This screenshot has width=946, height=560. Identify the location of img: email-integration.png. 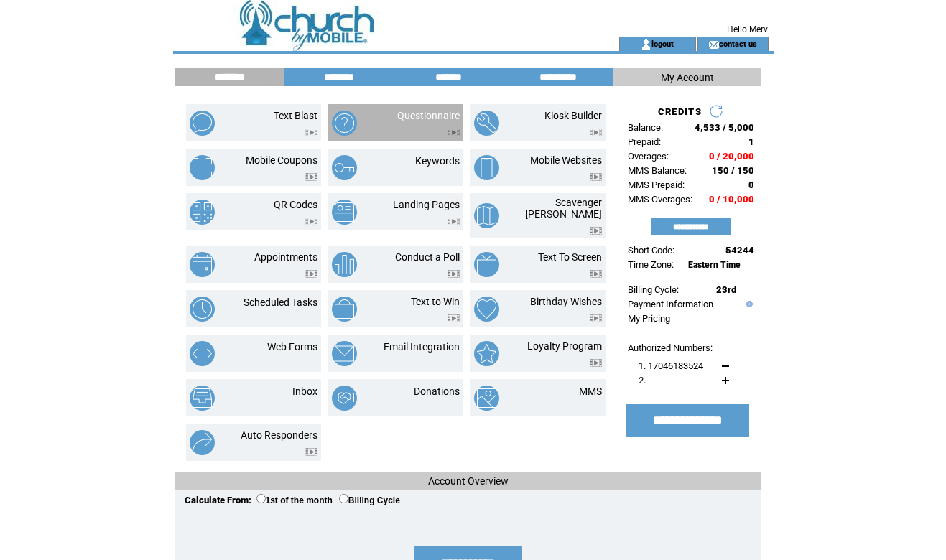
(344, 353).